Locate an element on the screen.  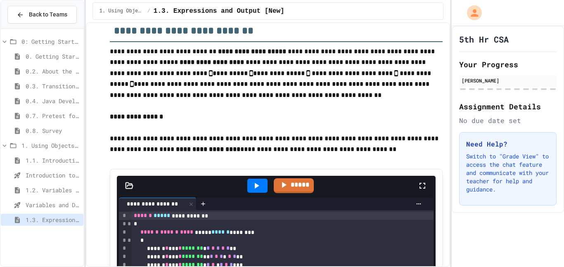
span: 0.2. About the AP CSA Exam is located at coordinates (53, 71).